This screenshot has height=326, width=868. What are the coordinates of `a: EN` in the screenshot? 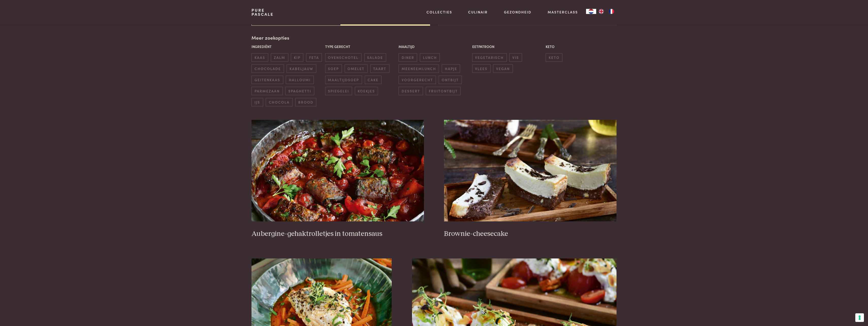 It's located at (601, 12).